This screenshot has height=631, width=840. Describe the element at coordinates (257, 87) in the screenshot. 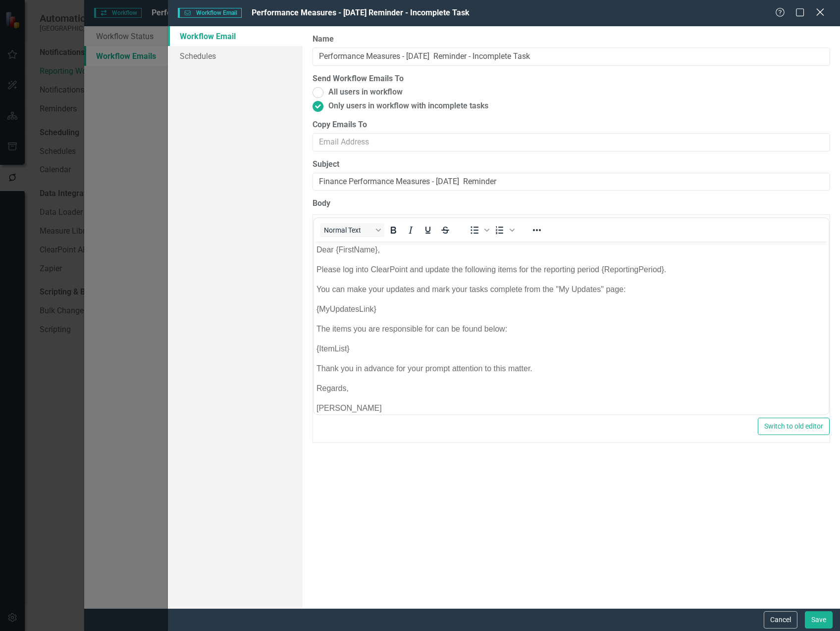

I see `p: The items you are responsible for can be found below:` at that location.